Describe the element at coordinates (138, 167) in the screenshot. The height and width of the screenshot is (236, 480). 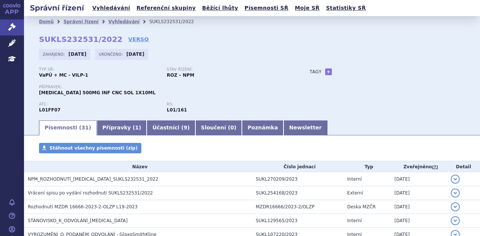
I see `th: Název` at that location.